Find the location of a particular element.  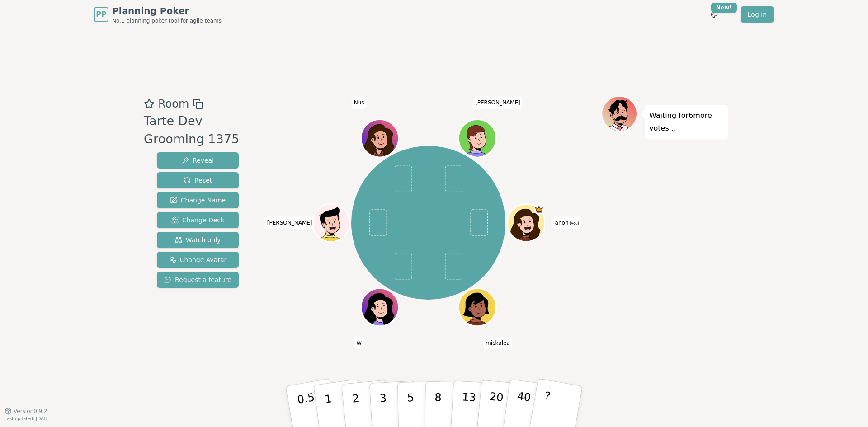

a: Log in is located at coordinates (757, 15).